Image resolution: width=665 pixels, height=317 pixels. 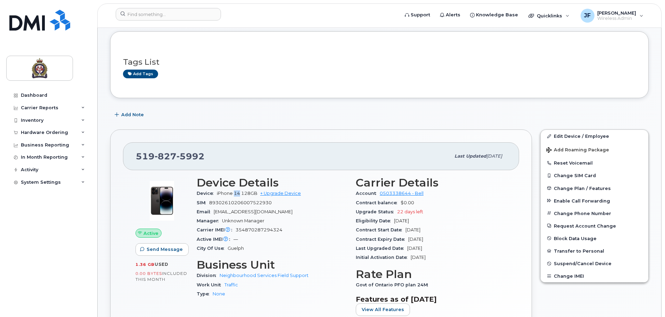 What do you see at coordinates (280, 193) in the screenshot?
I see `a: + Upgrade Device` at bounding box center [280, 193].